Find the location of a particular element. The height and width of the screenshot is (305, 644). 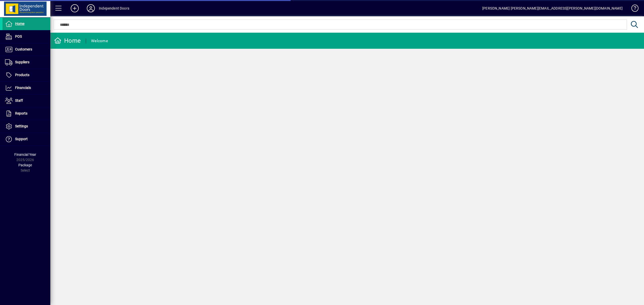

a: Financials is located at coordinates (27, 88).